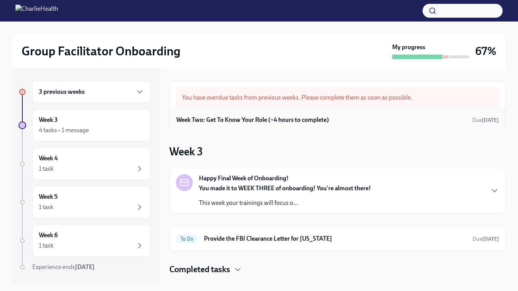 Image resolution: width=518 pixels, height=291 pixels. Describe the element at coordinates (37, 11) in the screenshot. I see `img: CharlieHealth` at that location.